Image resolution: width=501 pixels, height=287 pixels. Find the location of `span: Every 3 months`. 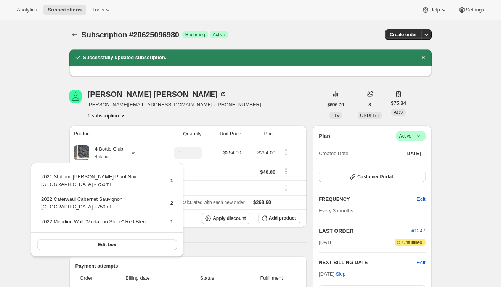

span: Every 3 months is located at coordinates (336, 210).